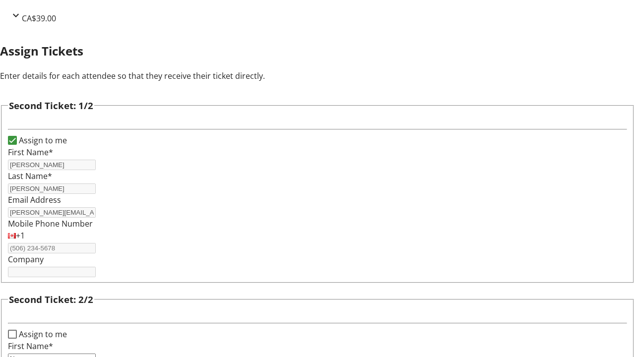 The image size is (635, 357). I want to click on h3: Second Ticket: 2/2, so click(51, 300).